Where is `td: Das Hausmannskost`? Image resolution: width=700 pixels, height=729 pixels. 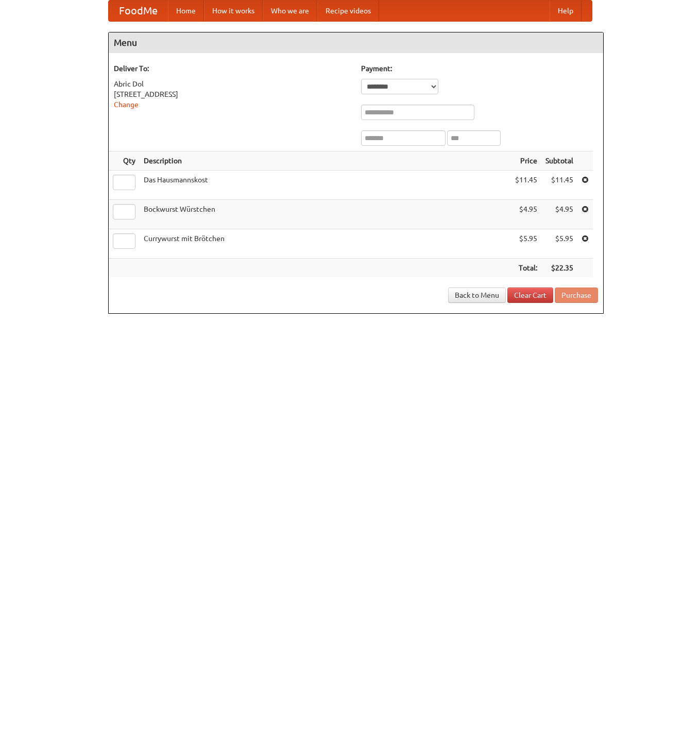 td: Das Hausmannskost is located at coordinates (325, 185).